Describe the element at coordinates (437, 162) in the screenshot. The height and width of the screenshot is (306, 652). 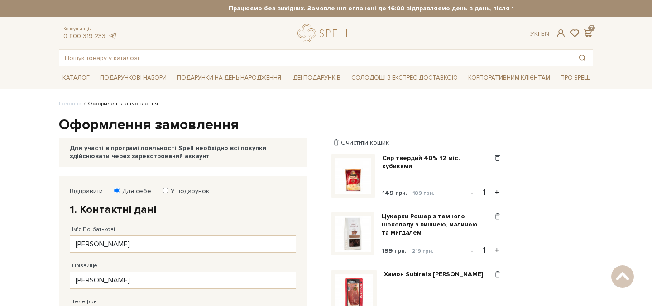
I see `a: Сир твердий 40% 12 міс. кубиками` at that location.